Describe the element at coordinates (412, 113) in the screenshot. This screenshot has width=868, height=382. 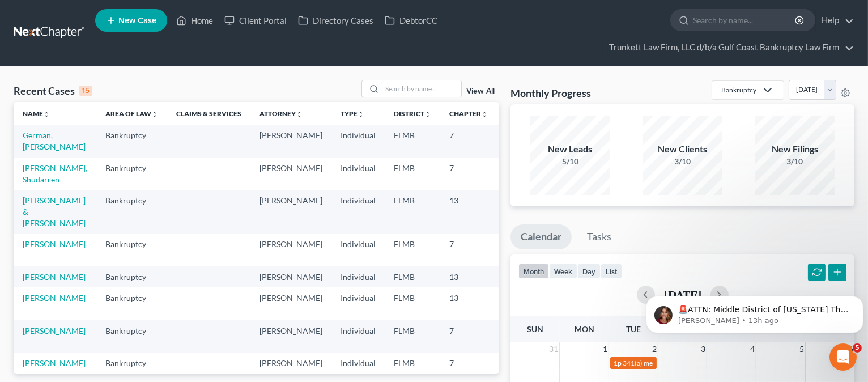
I see `a: Districtunfold_more` at that location.